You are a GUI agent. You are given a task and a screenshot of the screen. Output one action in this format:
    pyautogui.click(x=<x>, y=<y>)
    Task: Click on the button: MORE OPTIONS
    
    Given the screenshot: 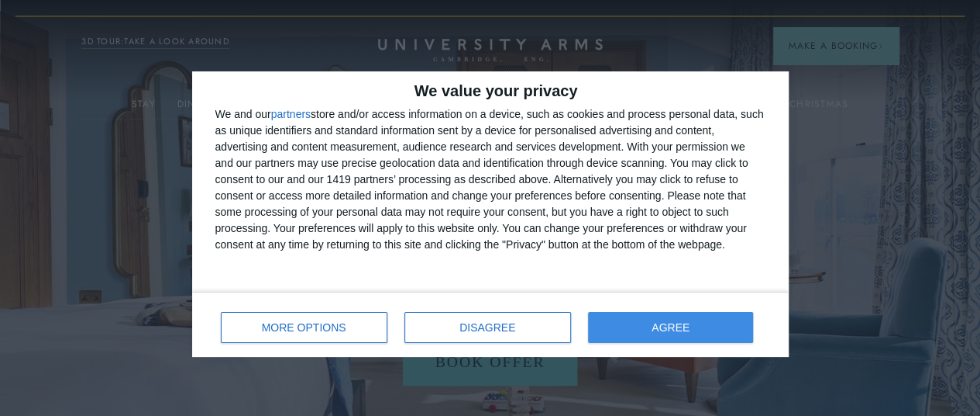 What is the action you would take?
    pyautogui.click(x=304, y=328)
    